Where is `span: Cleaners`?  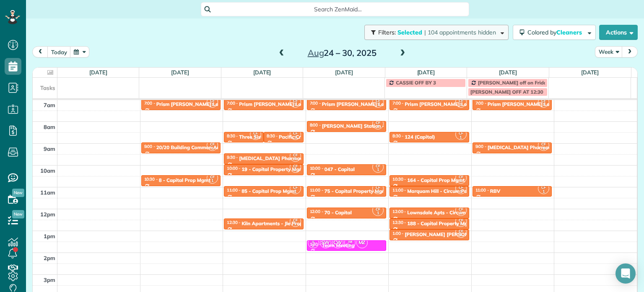 span: Cleaners is located at coordinates (570, 32).